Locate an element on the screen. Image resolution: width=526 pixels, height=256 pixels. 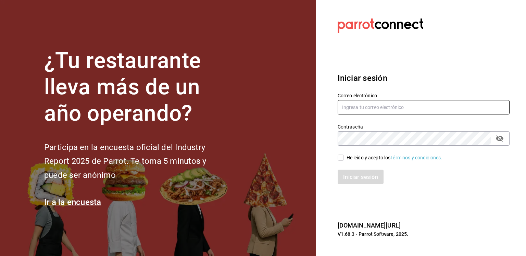
font: ¿Tu restaurante lleva más de un año operando? is located at coordinates (123, 87).